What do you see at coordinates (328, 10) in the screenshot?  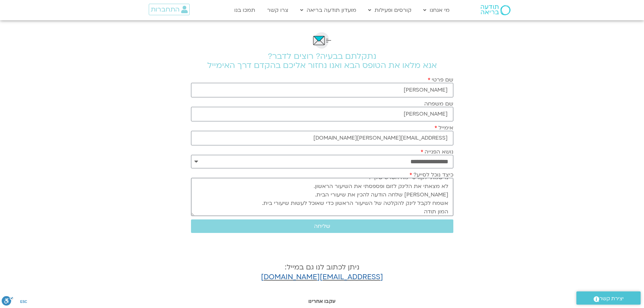 I see `a: מועדון תודעה בריאה` at bounding box center [328, 10].